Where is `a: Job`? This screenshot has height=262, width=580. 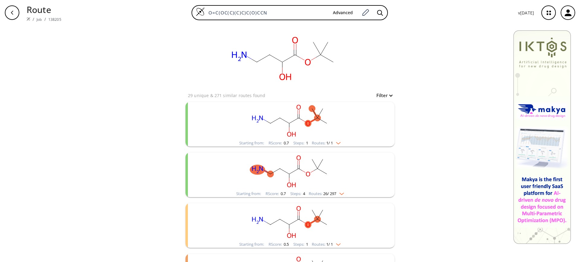 a: Job is located at coordinates (39, 19).